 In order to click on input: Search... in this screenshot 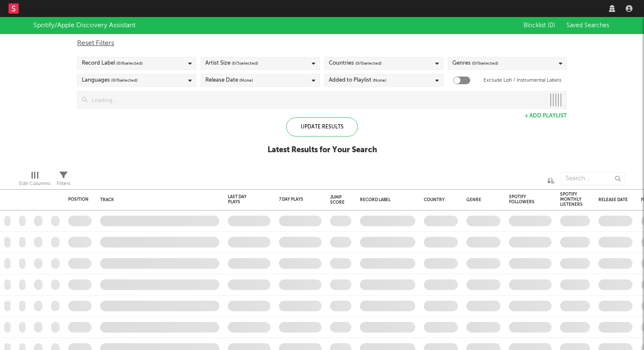, I will do `click(593, 179)`.